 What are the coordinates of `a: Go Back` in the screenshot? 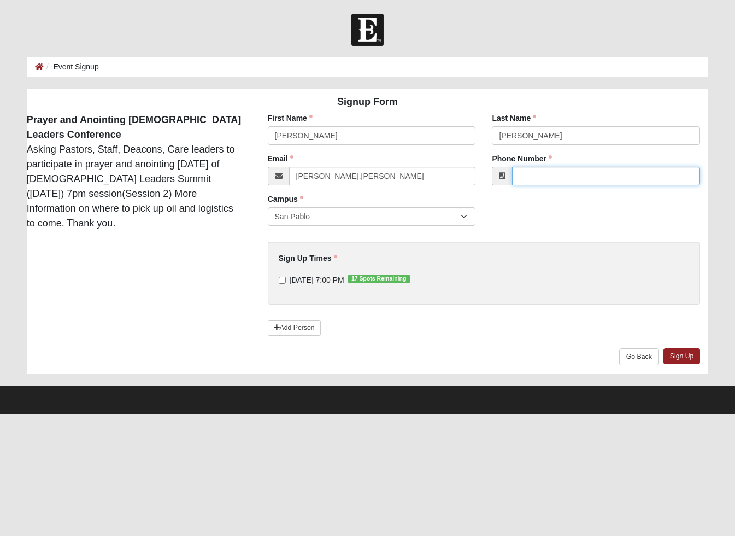 It's located at (639, 356).